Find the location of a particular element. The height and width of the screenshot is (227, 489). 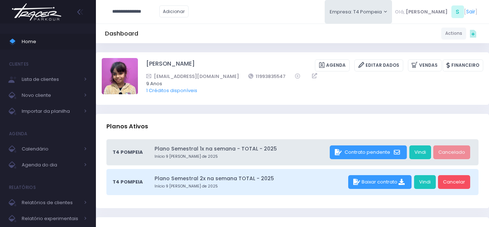

h3: Planos Ativos is located at coordinates (127, 126).